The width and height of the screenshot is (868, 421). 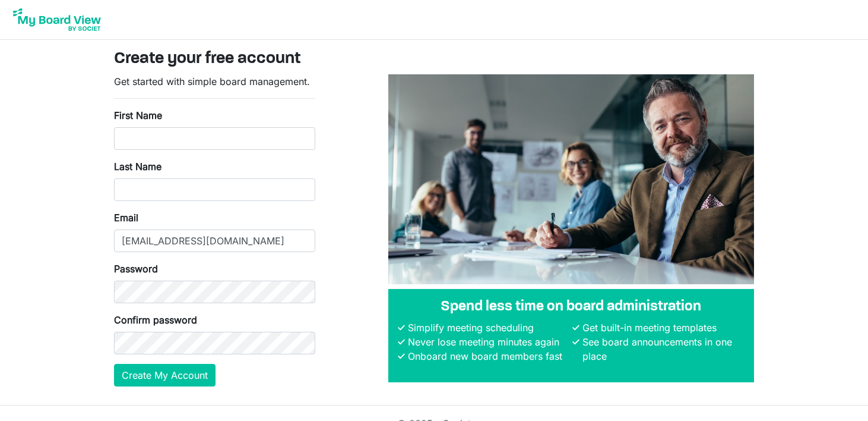 I want to click on li: Never lose meeting minutes again, so click(x=488, y=342).